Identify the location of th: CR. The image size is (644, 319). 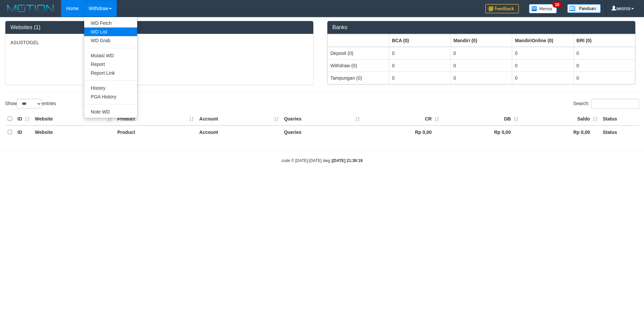
(402, 119).